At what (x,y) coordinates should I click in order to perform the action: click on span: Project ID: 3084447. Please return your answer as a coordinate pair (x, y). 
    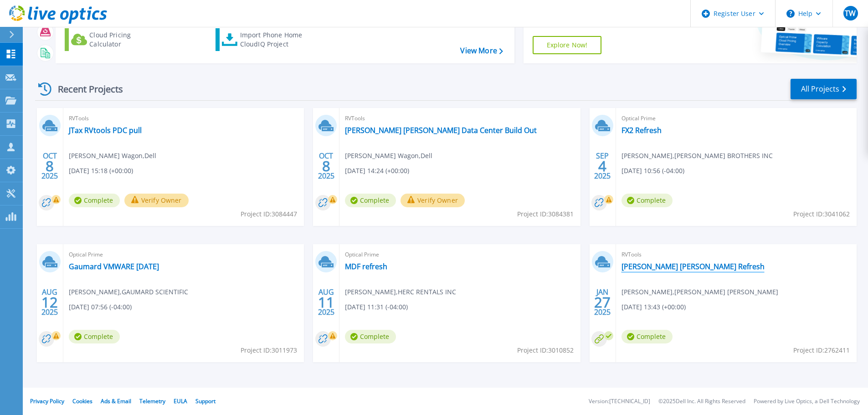
    Looking at the image, I should click on (269, 214).